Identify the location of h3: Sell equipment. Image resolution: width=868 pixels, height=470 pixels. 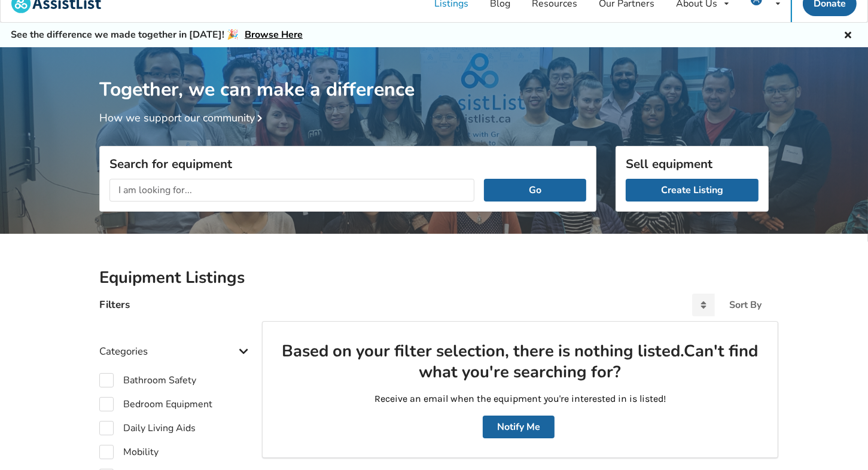
(692, 164).